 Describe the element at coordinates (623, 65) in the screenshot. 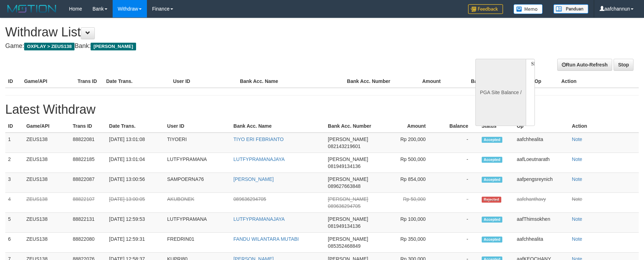

I see `a: Stop` at that location.